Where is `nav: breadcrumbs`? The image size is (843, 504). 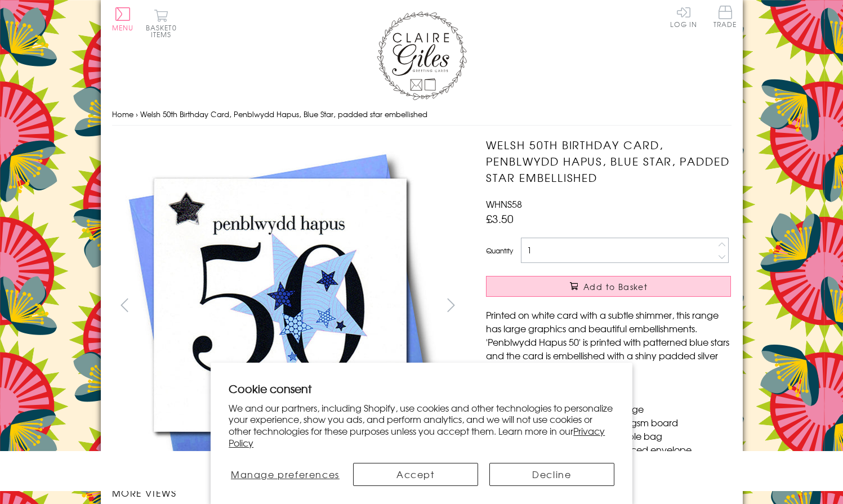 nav: breadcrumbs is located at coordinates (422, 115).